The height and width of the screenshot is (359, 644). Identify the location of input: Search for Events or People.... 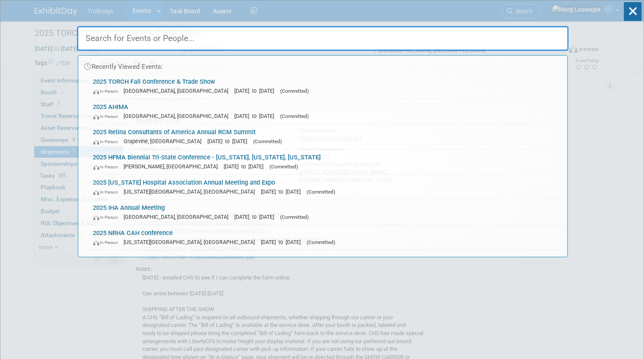
(323, 38).